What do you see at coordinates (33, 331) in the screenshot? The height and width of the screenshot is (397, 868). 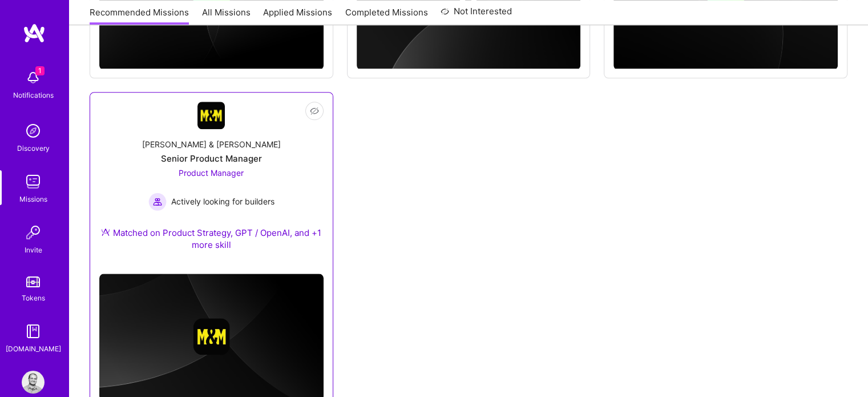 I see `img: guide book` at bounding box center [33, 331].